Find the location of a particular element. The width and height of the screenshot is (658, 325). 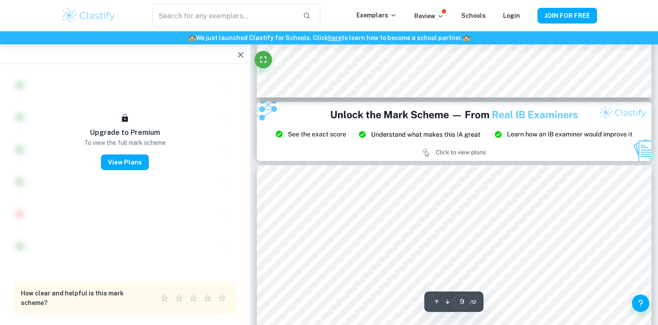

a: JOIN FOR FREE is located at coordinates (567, 16).